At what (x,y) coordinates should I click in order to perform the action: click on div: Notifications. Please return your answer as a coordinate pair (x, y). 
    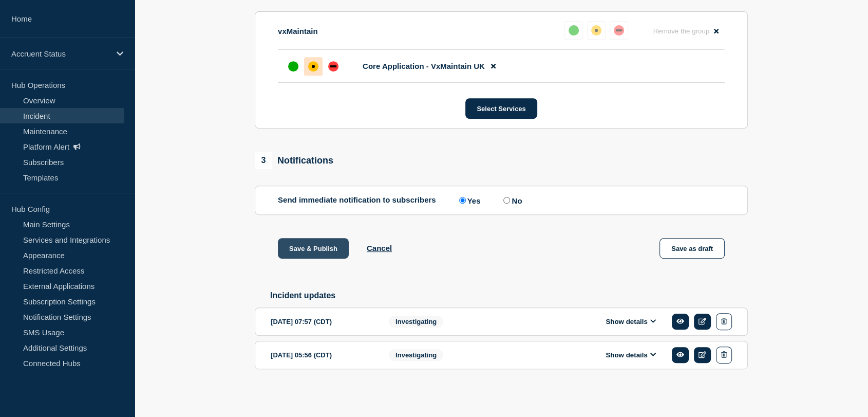
    Looking at the image, I should click on (294, 160).